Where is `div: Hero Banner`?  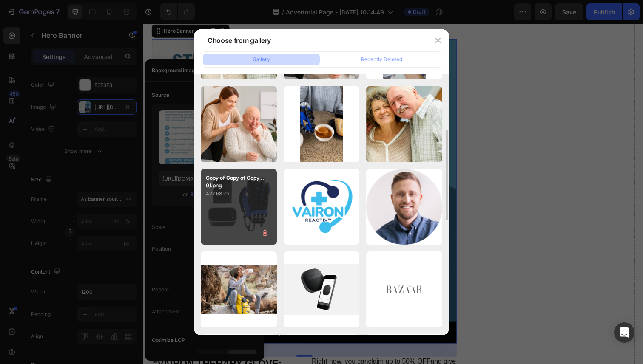
div: Hero Banner is located at coordinates (36, 8).